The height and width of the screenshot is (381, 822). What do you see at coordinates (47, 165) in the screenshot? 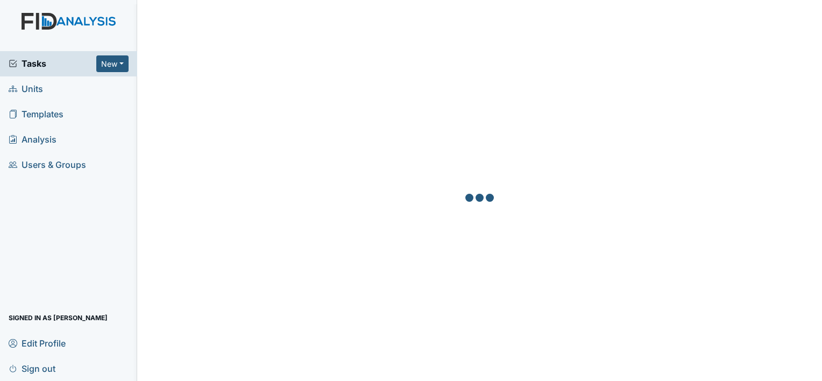
I see `span: Users & Groups` at bounding box center [47, 165].